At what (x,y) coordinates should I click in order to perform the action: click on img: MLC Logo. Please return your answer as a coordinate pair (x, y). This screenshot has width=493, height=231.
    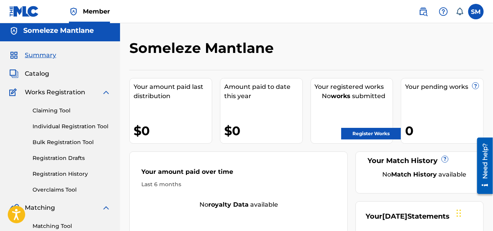
    Looking at the image, I should click on (24, 11).